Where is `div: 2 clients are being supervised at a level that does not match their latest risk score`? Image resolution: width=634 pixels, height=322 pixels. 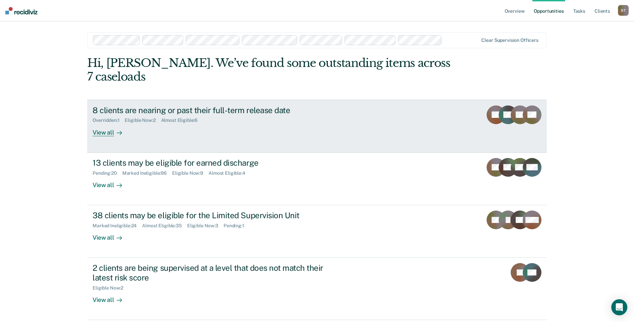
div: 2 clients are being supervised at a level that does not match their latest risk score is located at coordinates (210, 273).